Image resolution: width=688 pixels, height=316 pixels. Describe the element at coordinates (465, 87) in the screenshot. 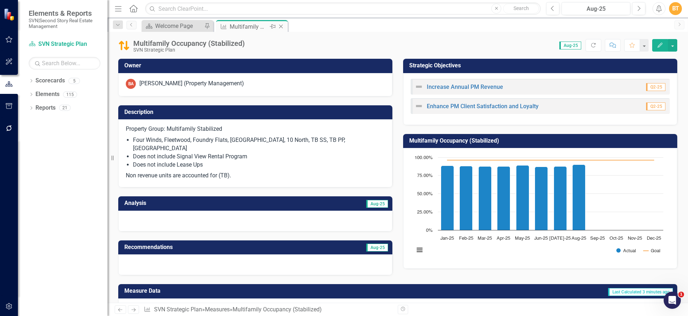

I see `a: Increase Annual PM Revenue` at that location.